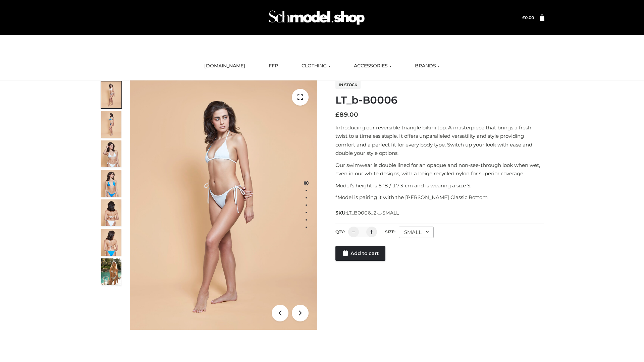  What do you see at coordinates (224, 205) in the screenshot?
I see `img: ArielClassicBikiniTop_CloudNine_AzureSky_OW114ECO_1` at bounding box center [224, 205].